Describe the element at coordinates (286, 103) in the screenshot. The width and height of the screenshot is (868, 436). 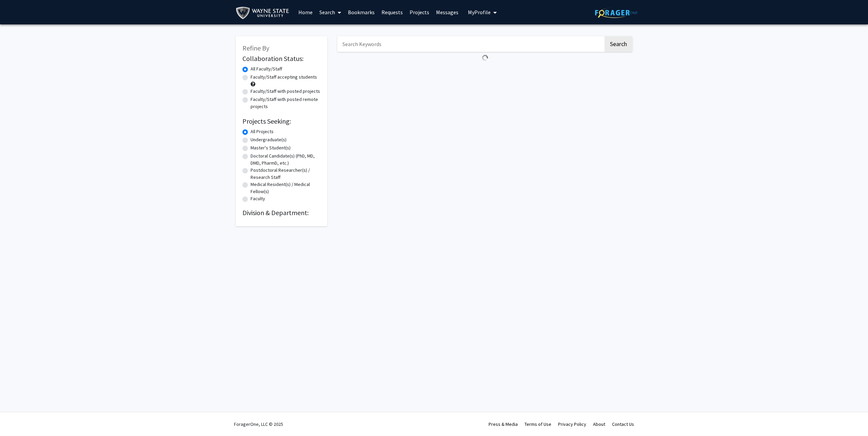
I see `label: Faculty/Staff with posted remote projects` at that location.